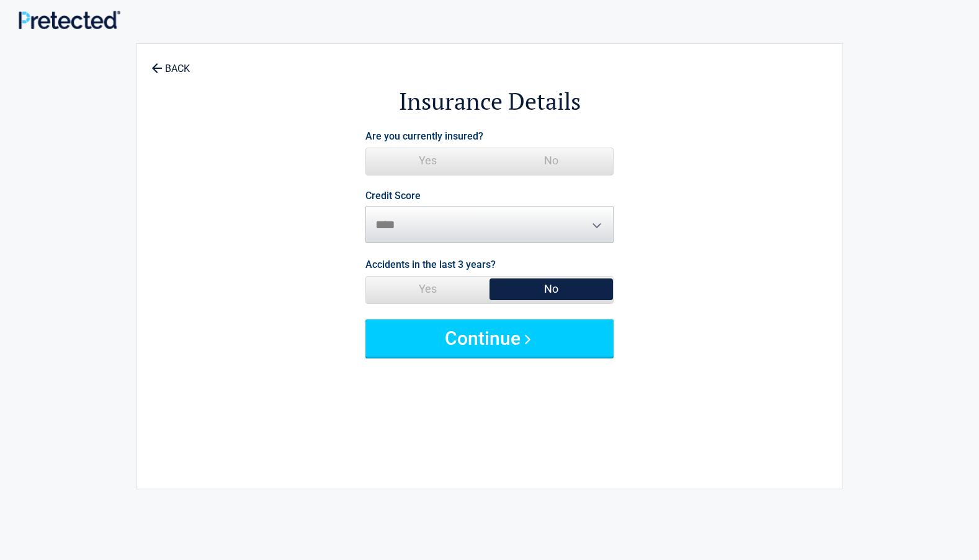 This screenshot has width=979, height=560. What do you see at coordinates (490, 101) in the screenshot?
I see `h2: Insurance Details` at bounding box center [490, 101].